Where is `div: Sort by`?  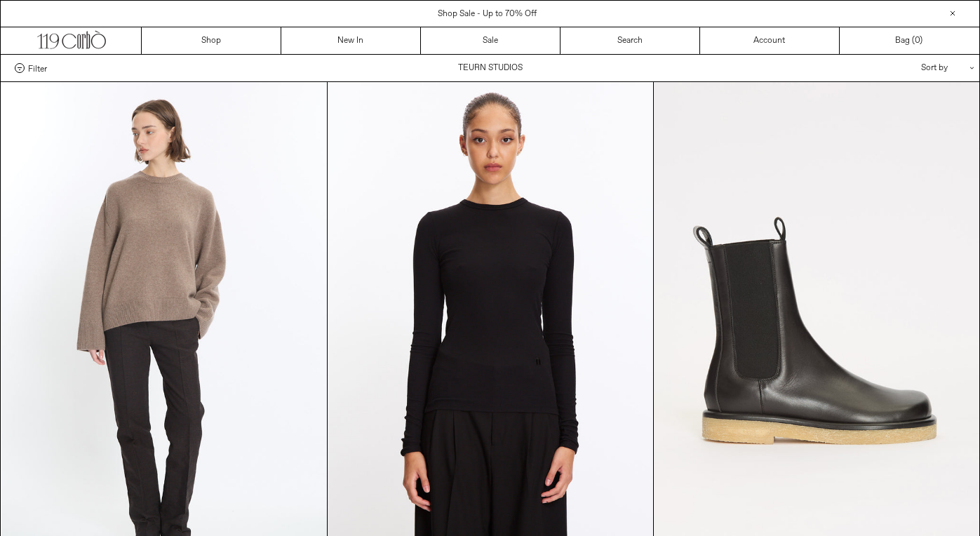 div: Sort by is located at coordinates (902, 68).